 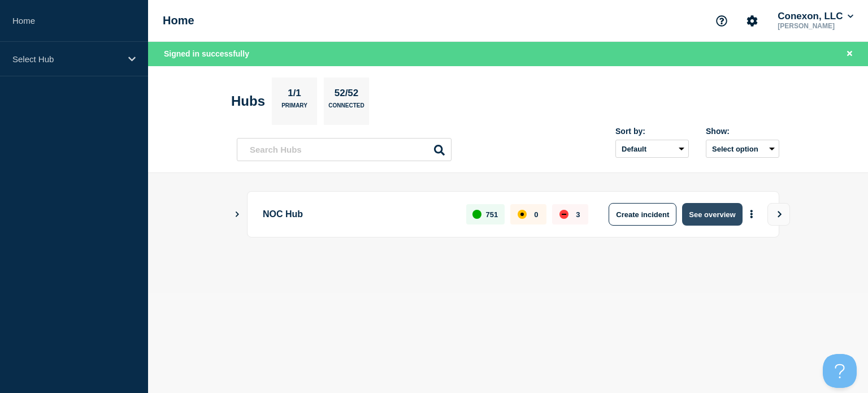 I want to click on button: More actions, so click(x=751, y=214).